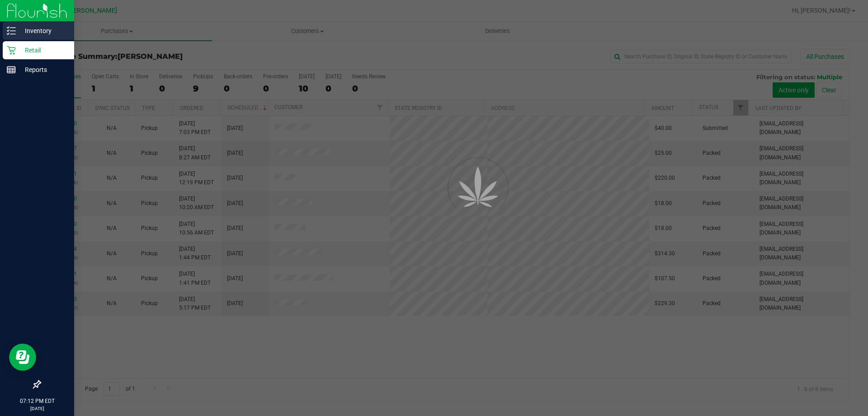  Describe the element at coordinates (43, 70) in the screenshot. I see `p: Reports` at that location.